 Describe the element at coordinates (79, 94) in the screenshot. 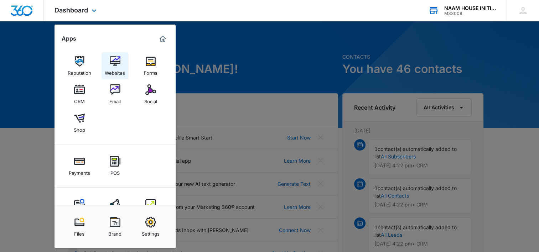

I see `a: CRM` at that location.